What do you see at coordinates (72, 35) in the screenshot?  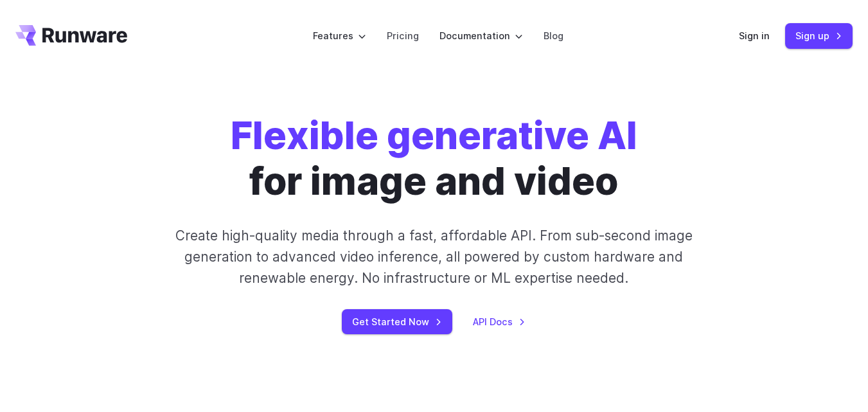 I see `a: Go to /` at bounding box center [72, 35].